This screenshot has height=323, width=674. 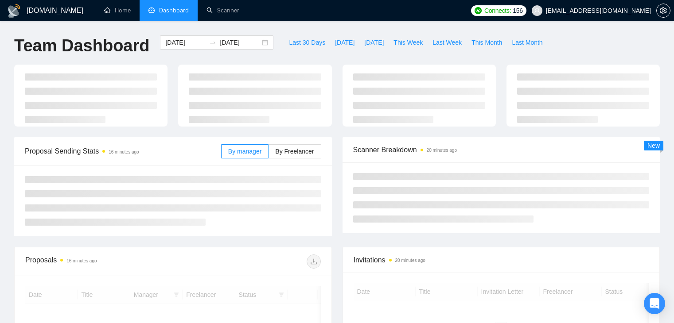 I want to click on a: homeHome, so click(x=117, y=10).